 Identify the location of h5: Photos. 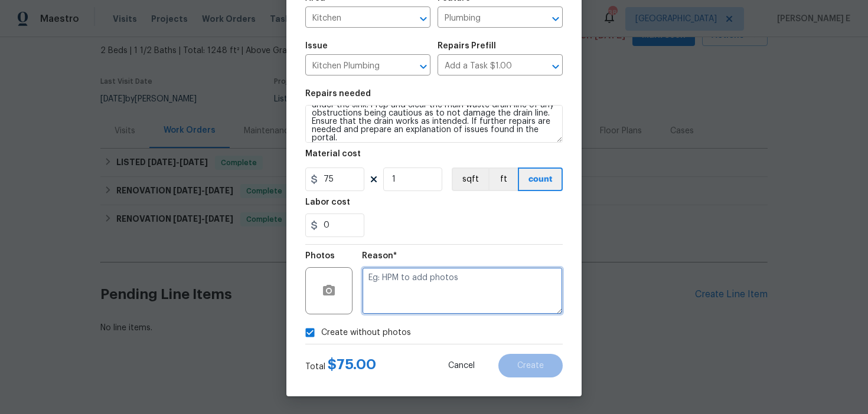
(320, 256).